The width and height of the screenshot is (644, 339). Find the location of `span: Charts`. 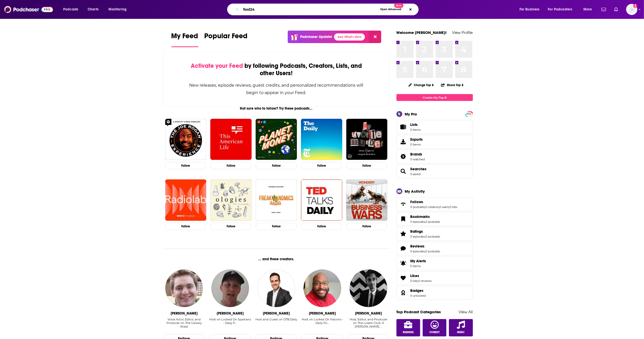

span: Charts is located at coordinates (93, 9).